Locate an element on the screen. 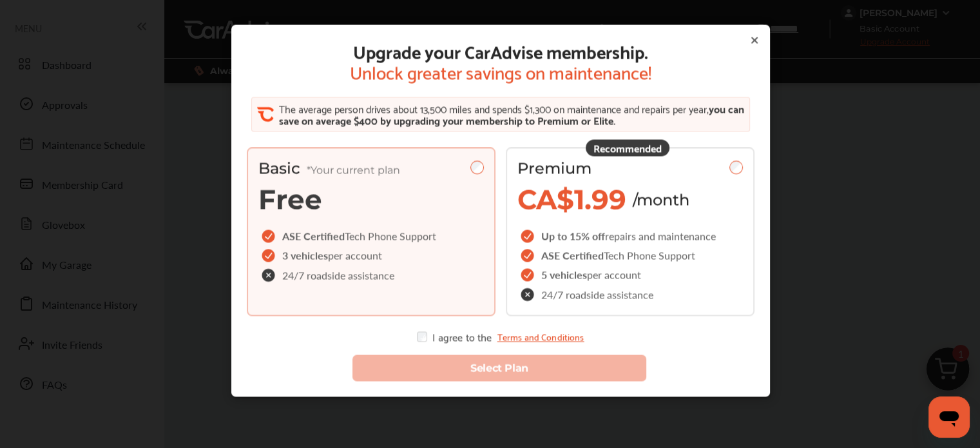 Image resolution: width=980 pixels, height=448 pixels. span: Free is located at coordinates (290, 200).